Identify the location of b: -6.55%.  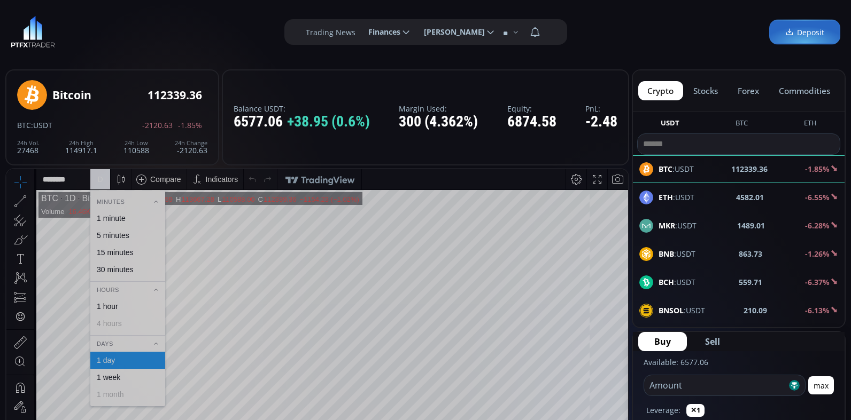
(817, 197).